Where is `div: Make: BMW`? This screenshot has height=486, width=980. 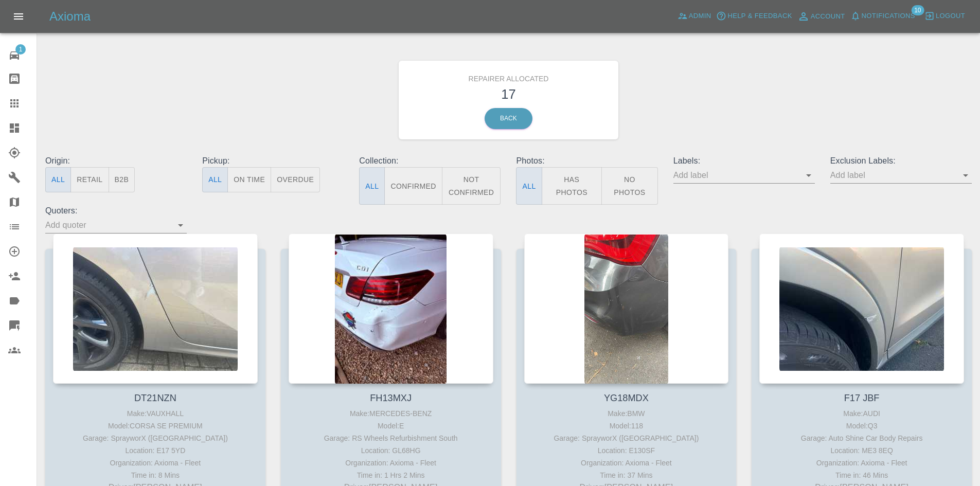 div: Make: BMW is located at coordinates (627, 413).